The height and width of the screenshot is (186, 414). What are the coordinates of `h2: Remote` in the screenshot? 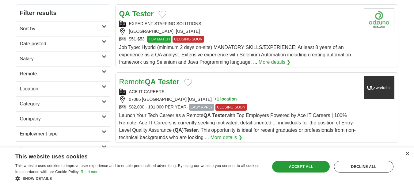 It's located at (61, 74).